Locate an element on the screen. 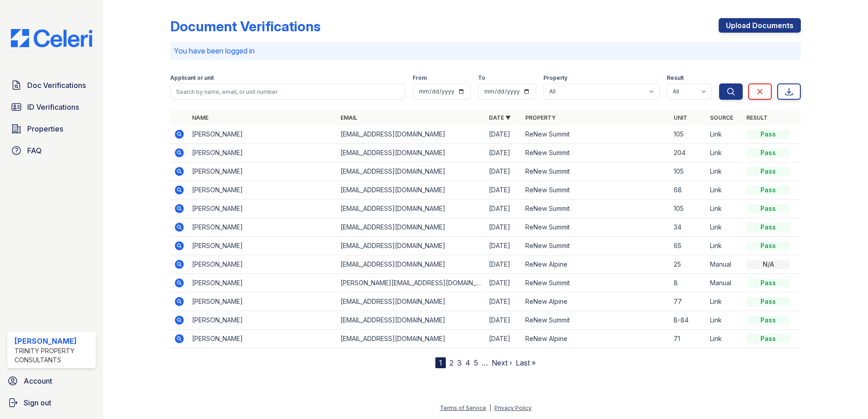 The height and width of the screenshot is (419, 868). a: 5 is located at coordinates (476, 363).